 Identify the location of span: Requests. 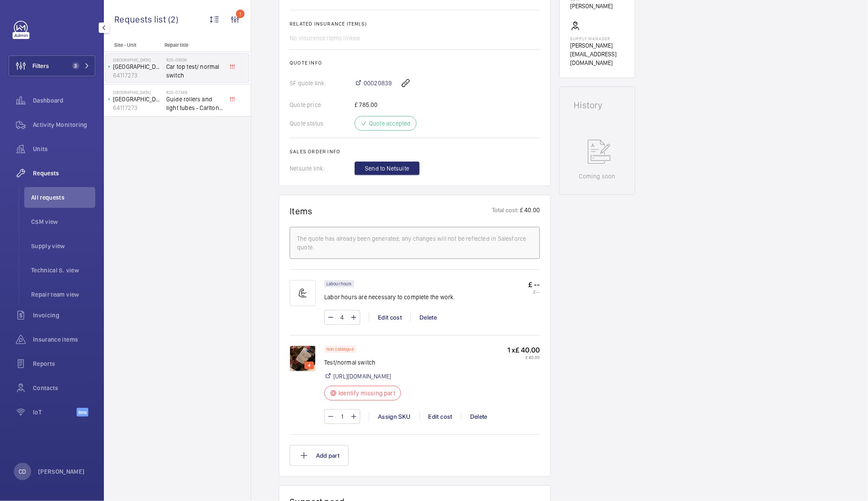
(64, 173).